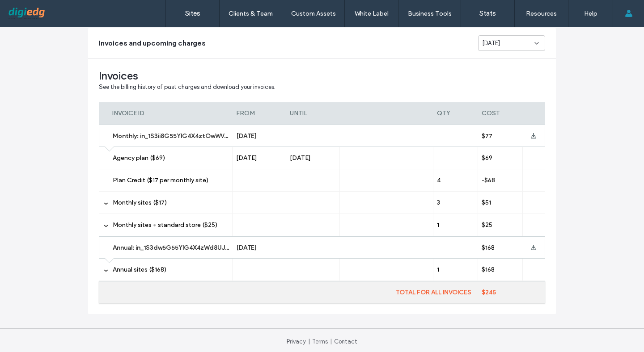 This screenshot has width=644, height=352. What do you see at coordinates (487, 158) in the screenshot?
I see `span: $69` at bounding box center [487, 158].